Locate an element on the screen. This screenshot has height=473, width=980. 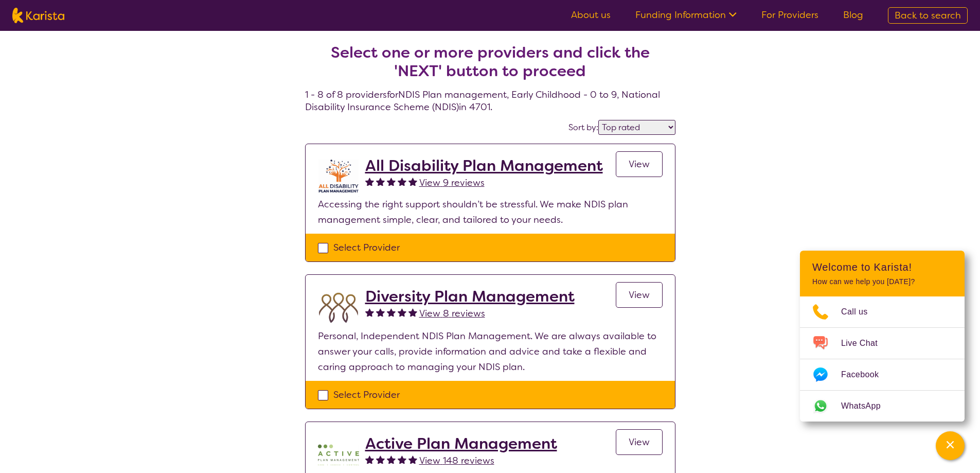
span: Live Chat is located at coordinates (865, 343).